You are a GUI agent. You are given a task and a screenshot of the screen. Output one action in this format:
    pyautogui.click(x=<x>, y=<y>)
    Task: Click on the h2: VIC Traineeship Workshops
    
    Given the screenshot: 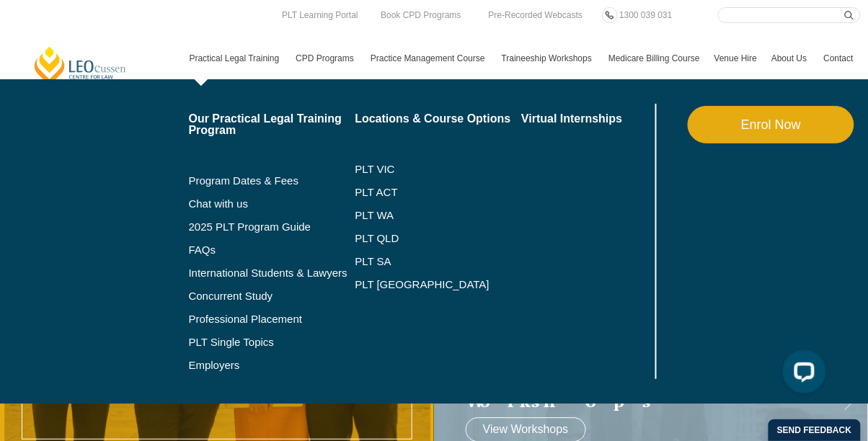 What is the action you would take?
    pyautogui.click(x=636, y=391)
    